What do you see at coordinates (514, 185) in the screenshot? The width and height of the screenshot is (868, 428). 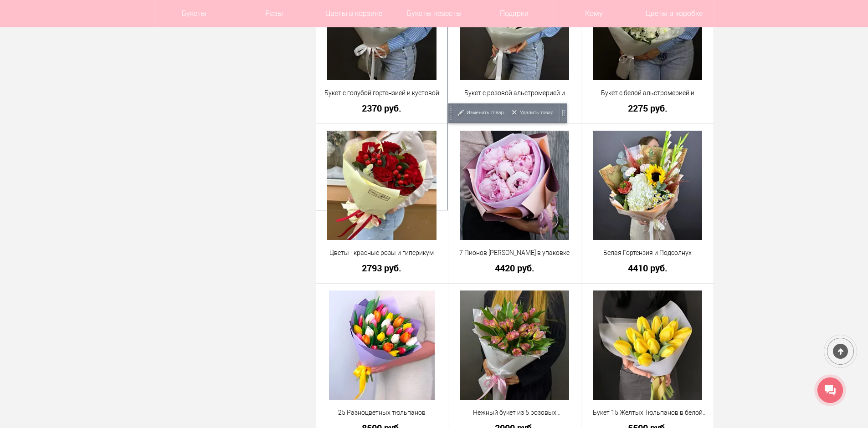 I see `img: 7 Пионов Сара Бернар в упаковке` at bounding box center [514, 185].